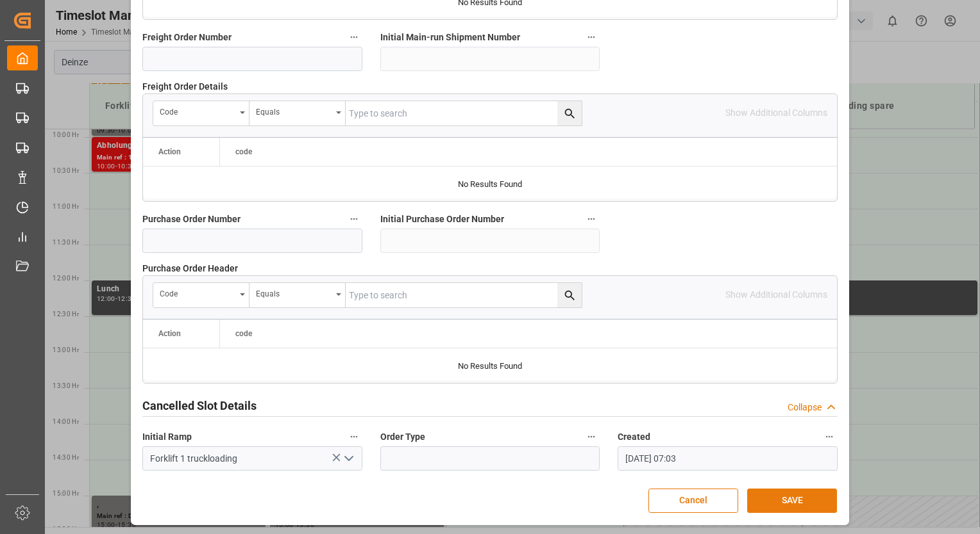  I want to click on span: Initial Ramp, so click(166, 437).